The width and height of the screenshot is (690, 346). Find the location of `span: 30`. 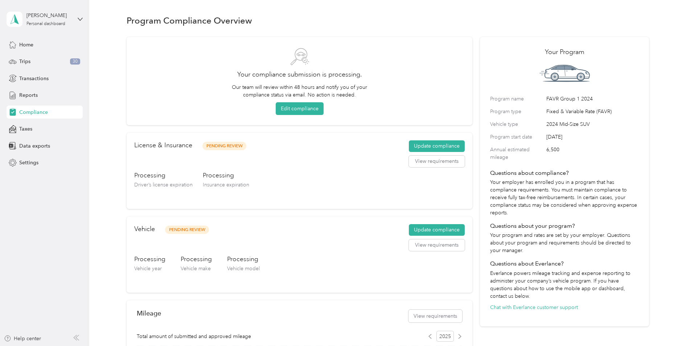

span: 30 is located at coordinates (75, 62).